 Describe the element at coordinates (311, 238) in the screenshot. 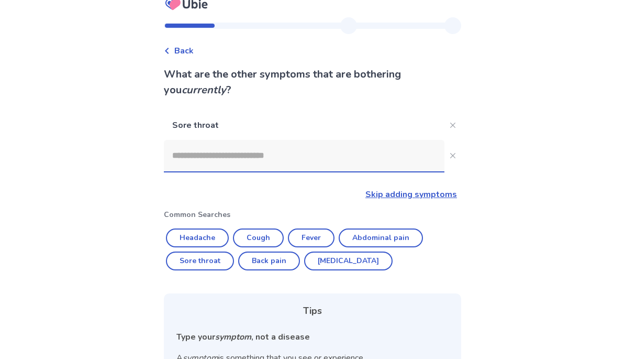

I see `button: Fever` at that location.